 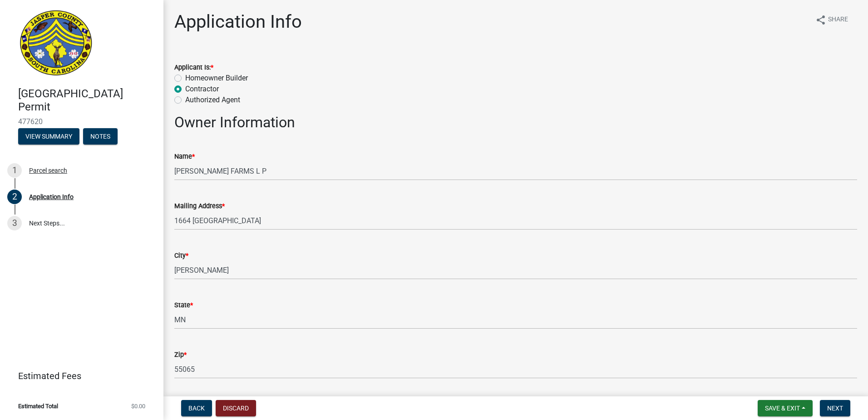 I want to click on div: Parcel search, so click(x=48, y=170).